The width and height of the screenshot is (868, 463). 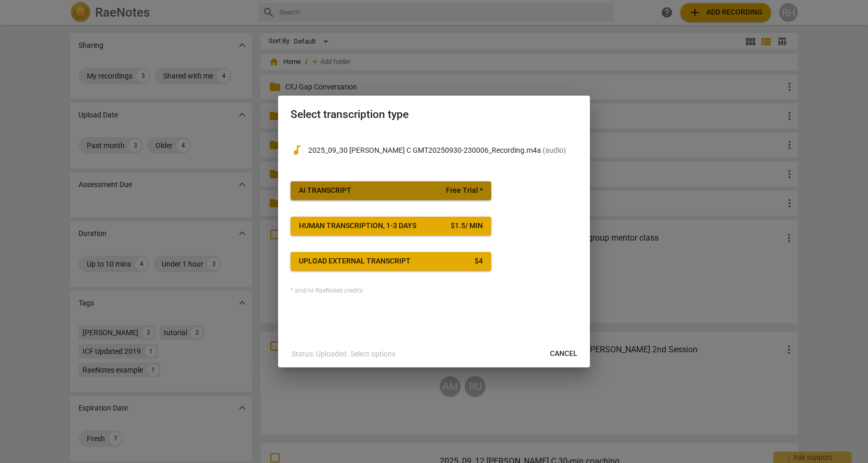 I want to click on div: * and/or RaeNotes credits, so click(x=434, y=291).